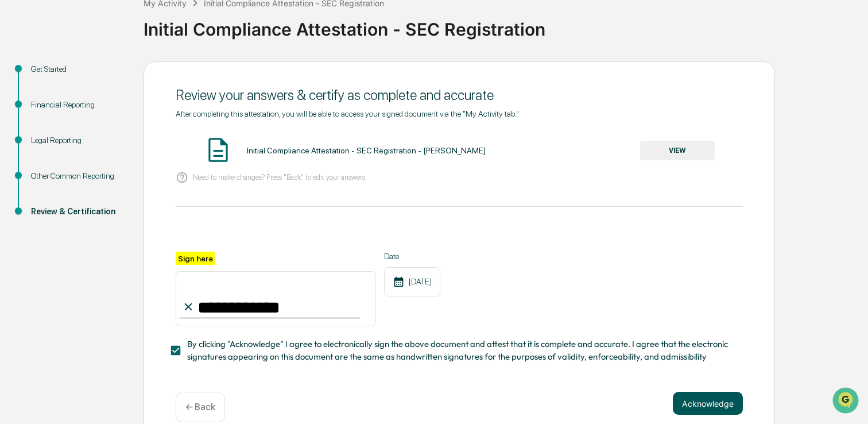 The width and height of the screenshot is (868, 424). Describe the element at coordinates (677, 151) in the screenshot. I see `button: VIEW` at that location.